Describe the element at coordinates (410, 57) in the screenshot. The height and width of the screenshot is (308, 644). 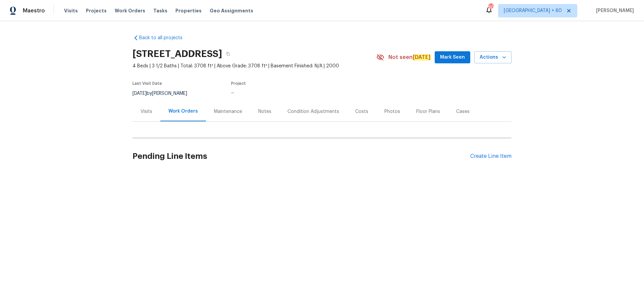
I see `span: Not seen` at that location.